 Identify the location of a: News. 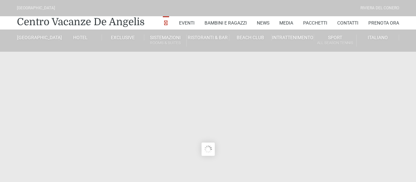
(263, 23).